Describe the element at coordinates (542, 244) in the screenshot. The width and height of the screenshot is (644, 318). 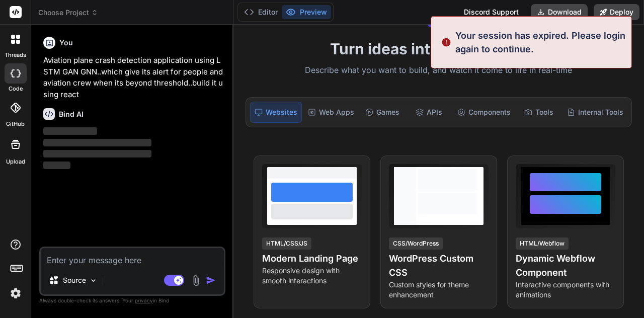
I see `div: HTML/Webflow` at that location.